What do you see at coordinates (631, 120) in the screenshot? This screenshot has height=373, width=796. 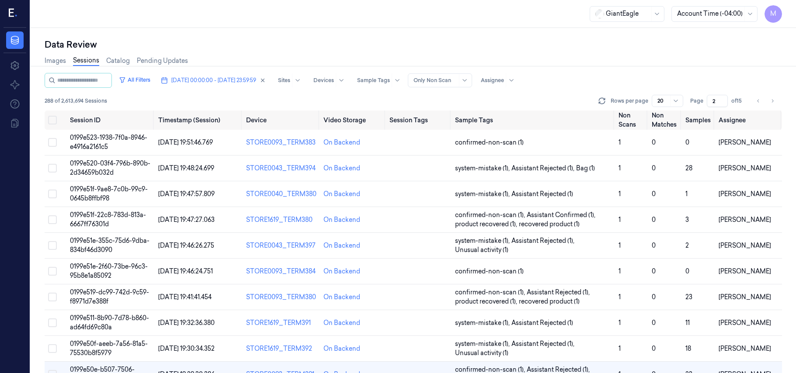 I see `th: Non Scans` at bounding box center [631, 120].